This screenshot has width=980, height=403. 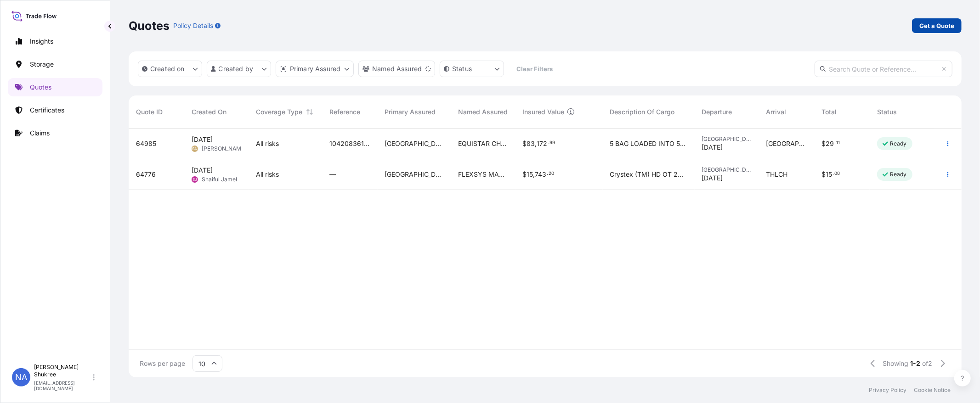 I want to click on span: Total, so click(x=829, y=112).